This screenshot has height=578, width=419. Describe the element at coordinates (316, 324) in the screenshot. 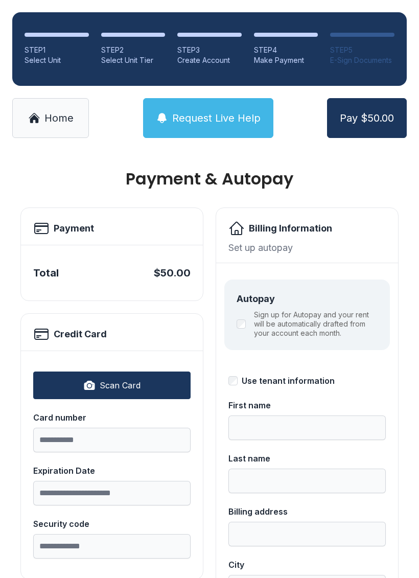

I see `label: Sign up for Autopay and your rent will be automatically drafted from your account each month.` at that location.